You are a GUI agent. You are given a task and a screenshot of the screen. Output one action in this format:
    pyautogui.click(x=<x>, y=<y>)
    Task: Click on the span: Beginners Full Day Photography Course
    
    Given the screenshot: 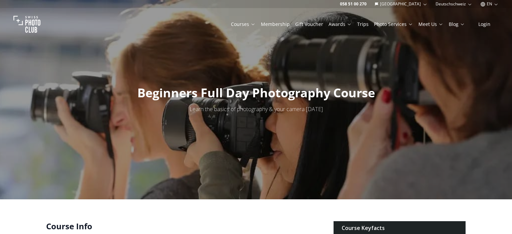 What is the action you would take?
    pyautogui.click(x=256, y=92)
    